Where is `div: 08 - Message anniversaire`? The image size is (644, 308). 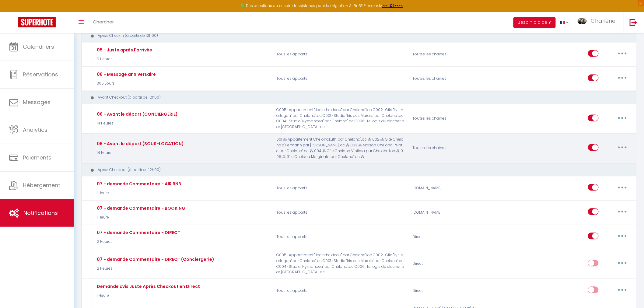 div: 08 - Message anniversaire is located at coordinates (126, 75).